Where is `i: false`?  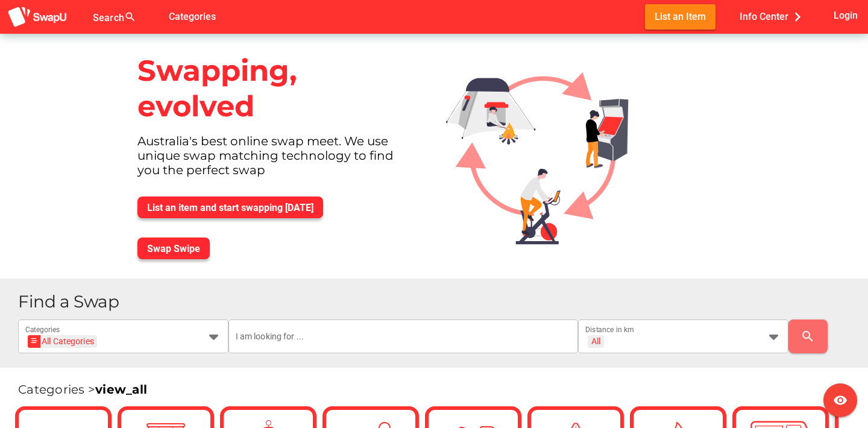 i: false is located at coordinates (158, 17).